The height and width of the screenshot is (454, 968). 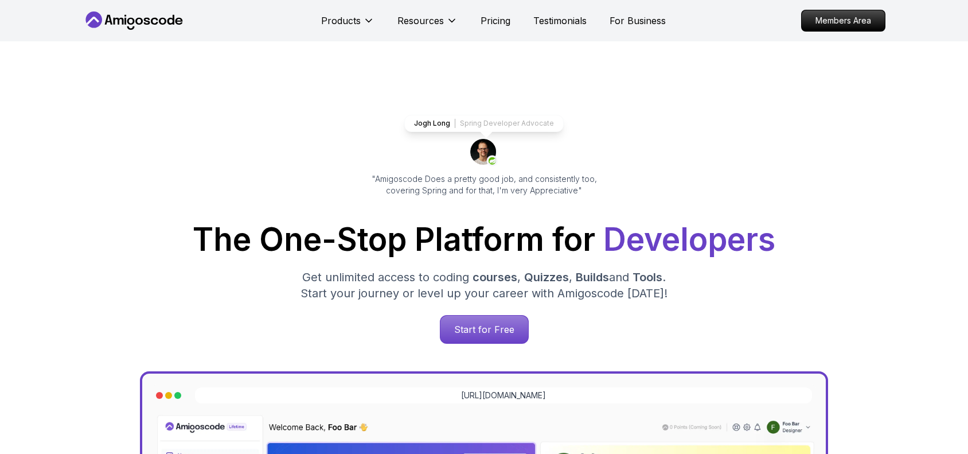 I want to click on h1: The One-Stop Platform for, so click(x=484, y=239).